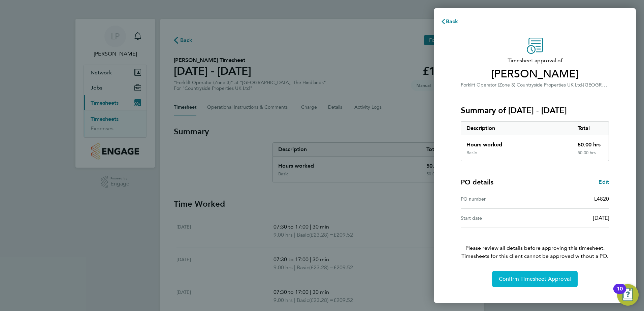  Describe the element at coordinates (497, 199) in the screenshot. I see `div: PO number` at that location.